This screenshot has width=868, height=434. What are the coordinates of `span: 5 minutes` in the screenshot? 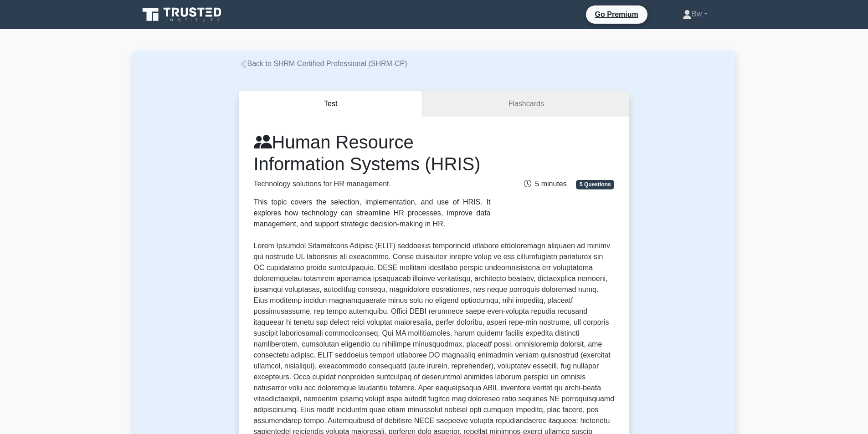 It's located at (545, 184).